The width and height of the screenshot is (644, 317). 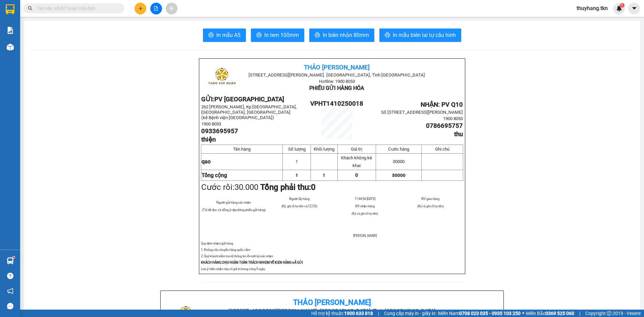 What do you see at coordinates (140, 8) in the screenshot?
I see `span: plus` at bounding box center [140, 8].